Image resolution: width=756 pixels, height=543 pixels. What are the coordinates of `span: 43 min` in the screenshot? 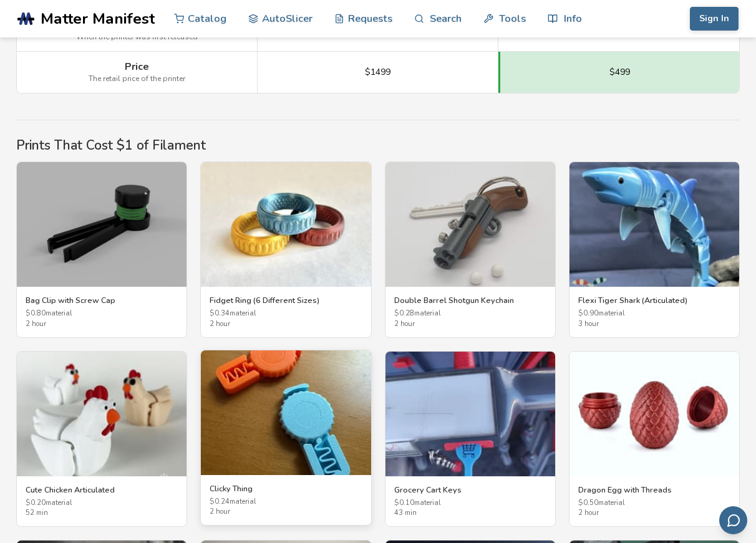 It's located at (470, 513).